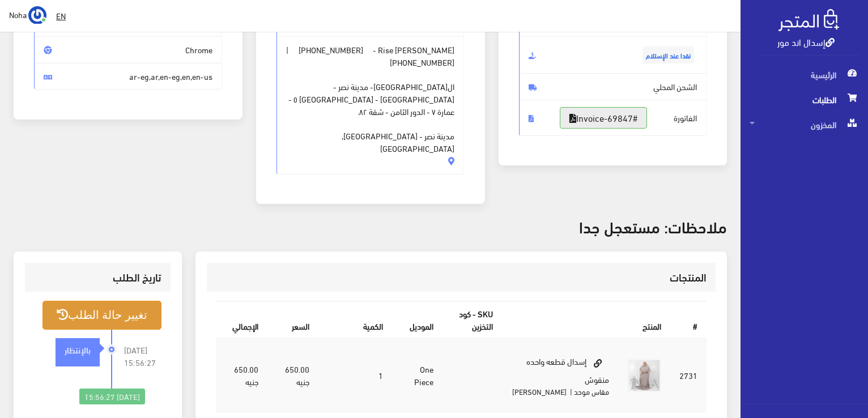 This screenshot has width=868, height=418. Describe the element at coordinates (586, 319) in the screenshot. I see `th: المنتج` at that location.